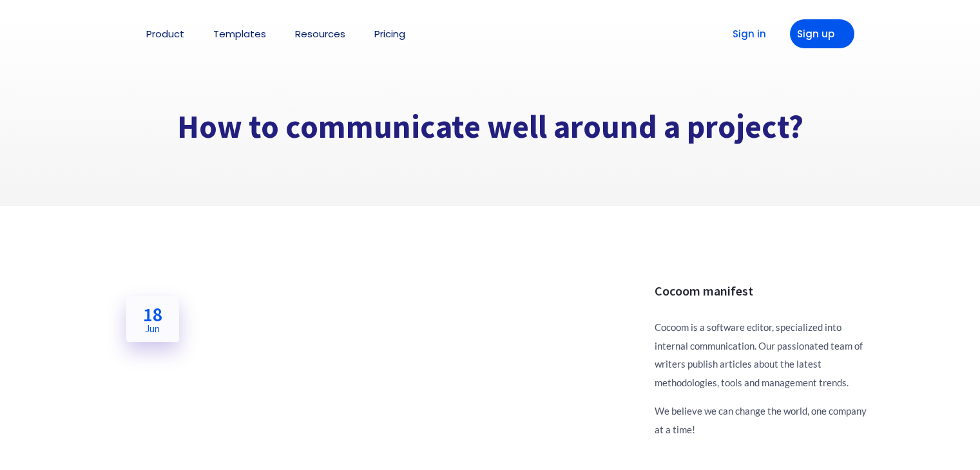 The width and height of the screenshot is (980, 470). Describe the element at coordinates (490, 127) in the screenshot. I see `h1: How to communicate well around a project?` at that location.